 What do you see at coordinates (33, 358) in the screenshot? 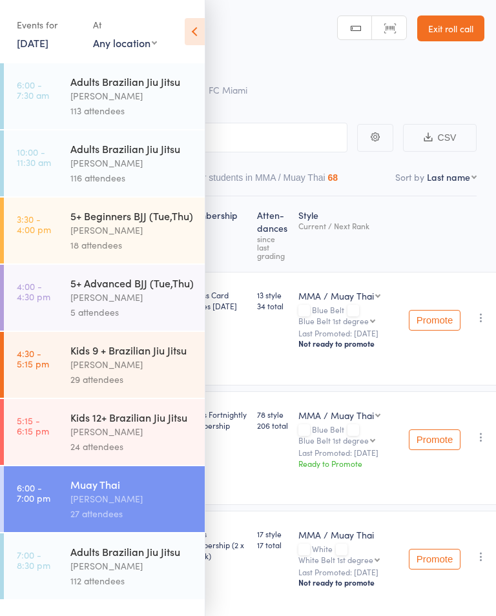
I see `time: 4:30 - 5:15 pm` at bounding box center [33, 358].